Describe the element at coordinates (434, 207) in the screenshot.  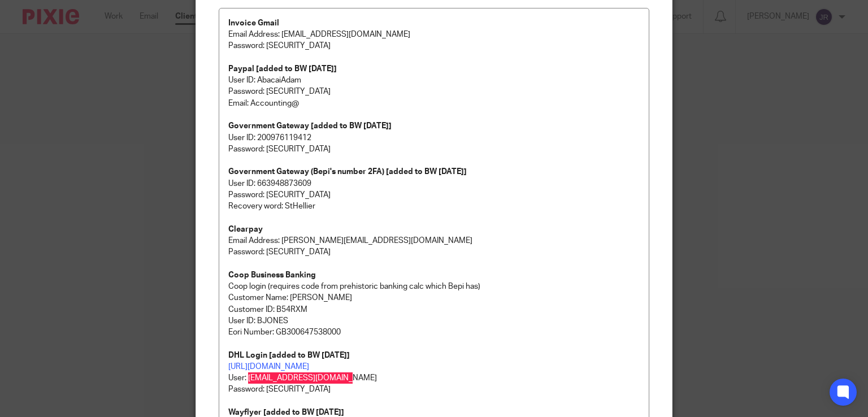
I see `p: Recovery word: StHellier` at that location.